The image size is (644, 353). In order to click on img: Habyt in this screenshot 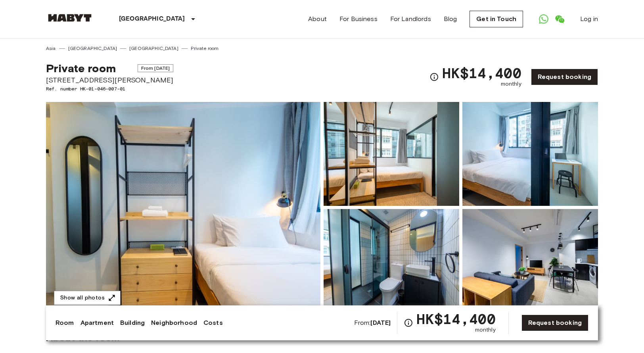, I will do `click(70, 18)`.